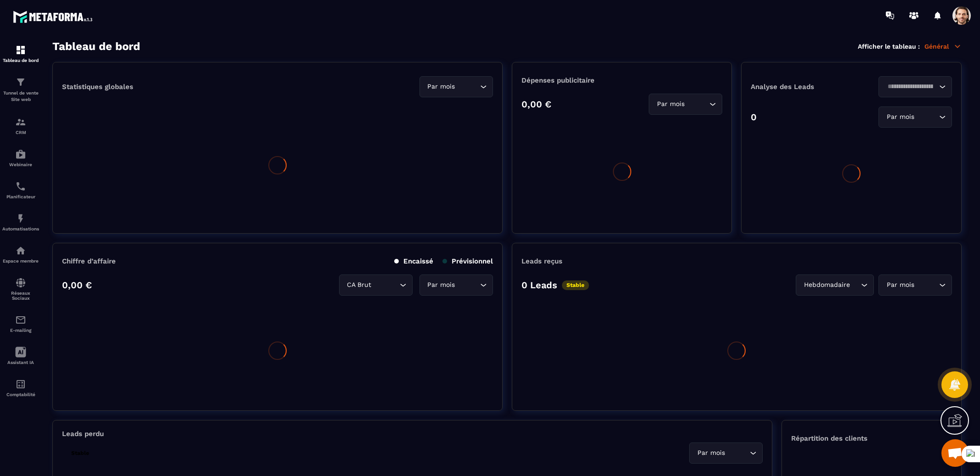  I want to click on a: automationsautomationsWebinaire, so click(21, 158).